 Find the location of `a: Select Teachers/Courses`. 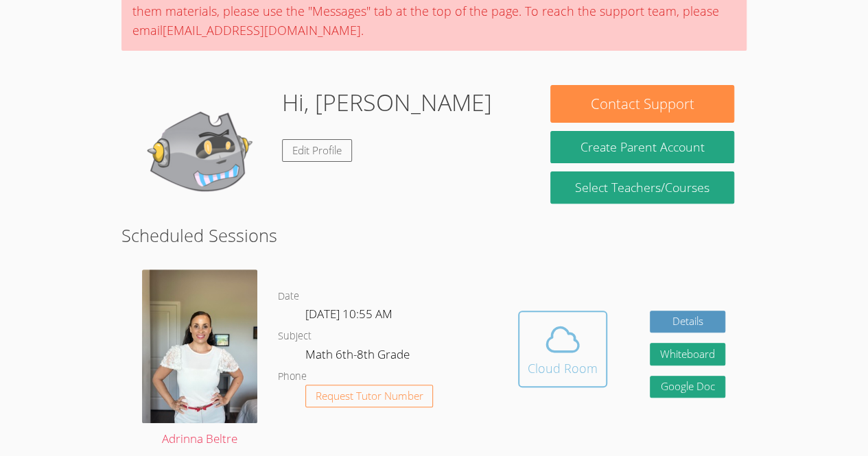

a: Select Teachers/Courses is located at coordinates (641, 187).